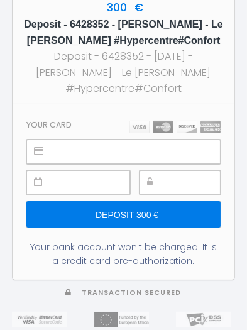 The width and height of the screenshot is (247, 330). I want to click on input: Deposit 300 €, so click(123, 215).